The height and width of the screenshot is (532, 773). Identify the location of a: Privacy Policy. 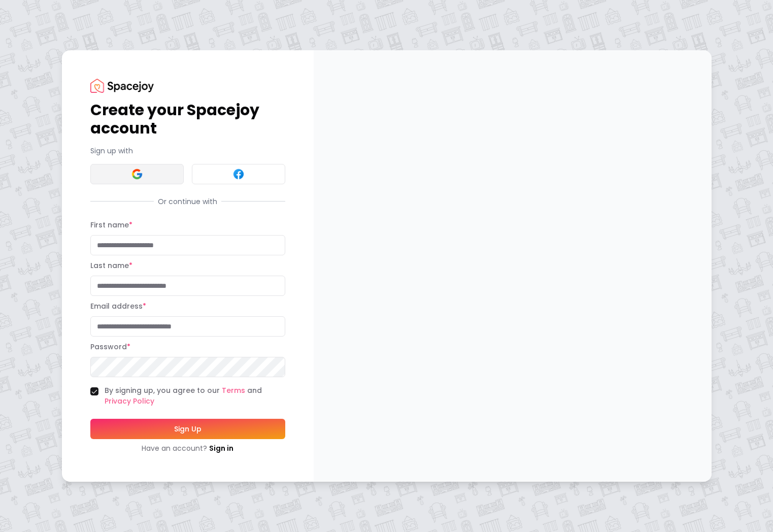
(129, 401).